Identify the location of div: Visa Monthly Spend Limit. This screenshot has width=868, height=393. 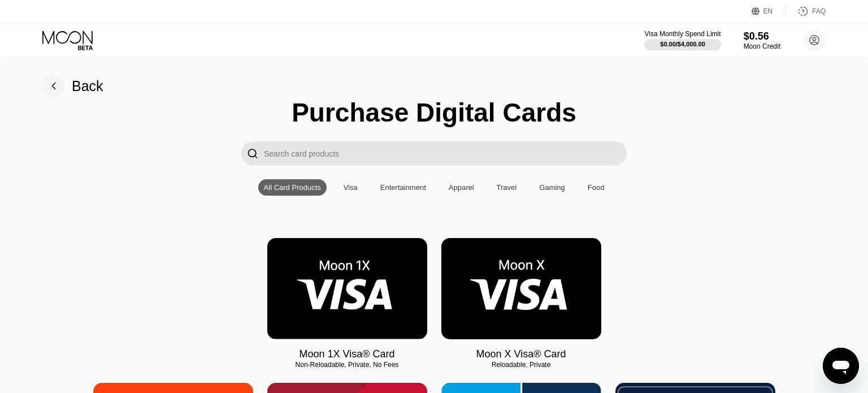
(682, 34).